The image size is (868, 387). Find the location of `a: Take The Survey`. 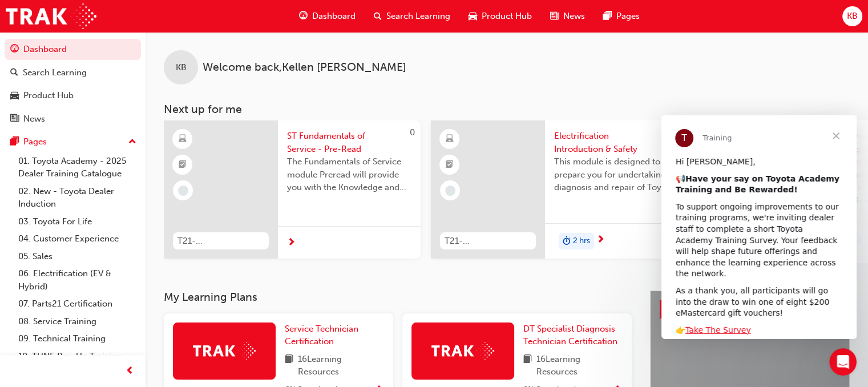

a: Take The Survey is located at coordinates (56, 215).